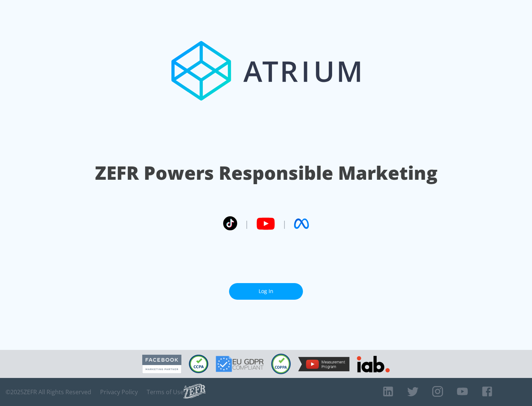 The height and width of the screenshot is (406, 532). Describe the element at coordinates (266, 291) in the screenshot. I see `a: Log In` at that location.